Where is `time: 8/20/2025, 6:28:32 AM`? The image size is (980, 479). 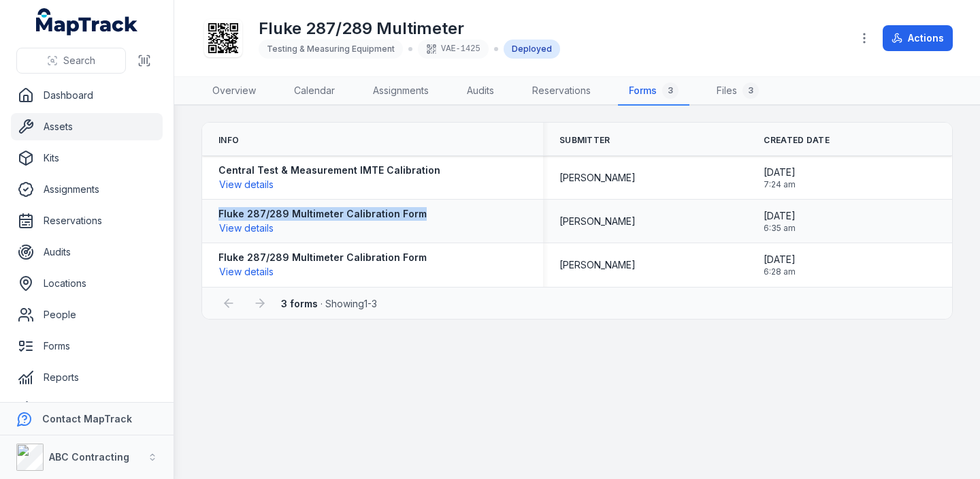 time: 8/20/2025, 6:28:32 AM is located at coordinates (779, 265).